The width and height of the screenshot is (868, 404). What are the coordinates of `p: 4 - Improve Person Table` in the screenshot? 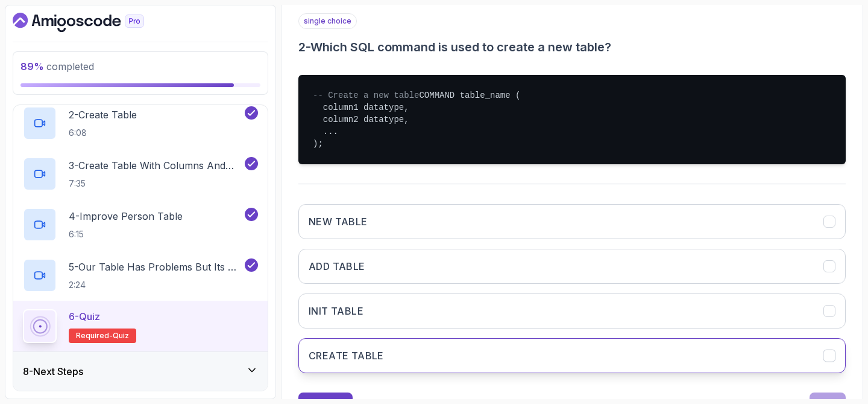 It's located at (125, 216).